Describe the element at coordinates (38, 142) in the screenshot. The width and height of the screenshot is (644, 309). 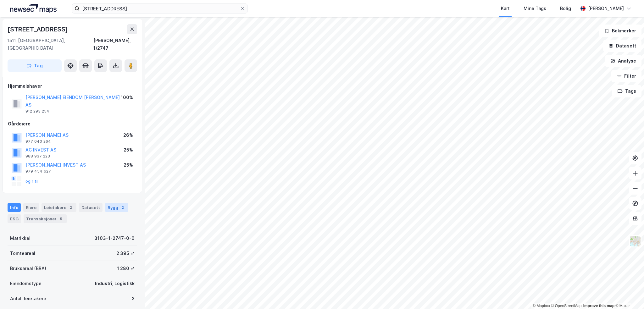
I see `div: 977 040 264` at that location.